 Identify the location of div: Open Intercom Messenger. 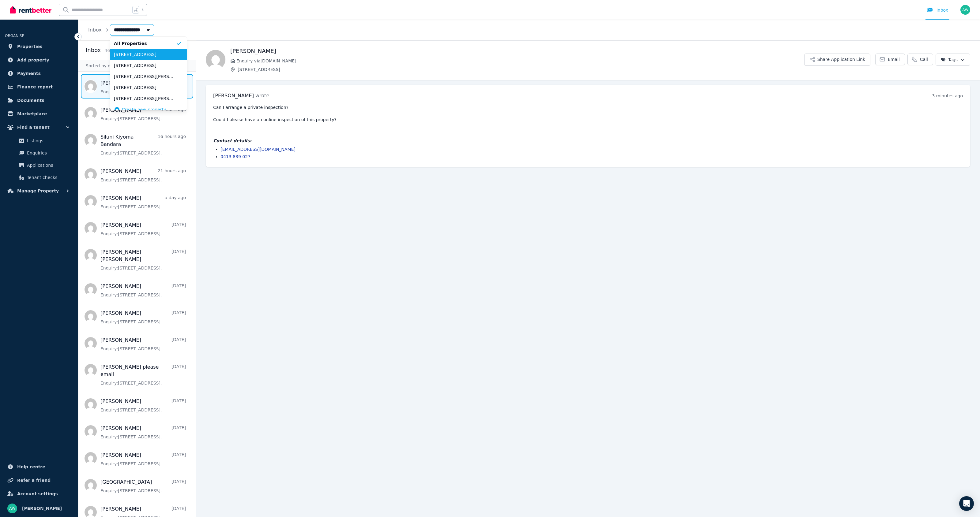
(966, 504).